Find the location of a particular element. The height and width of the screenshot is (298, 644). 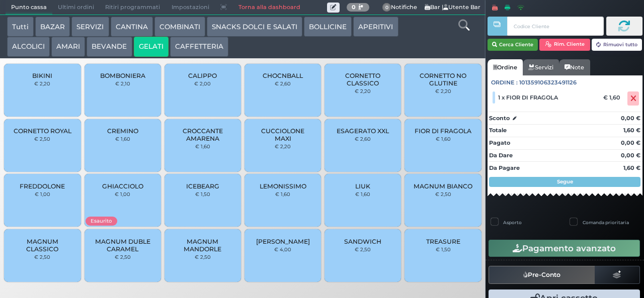

span: CROCCANTE AMARENA is located at coordinates (203, 135).